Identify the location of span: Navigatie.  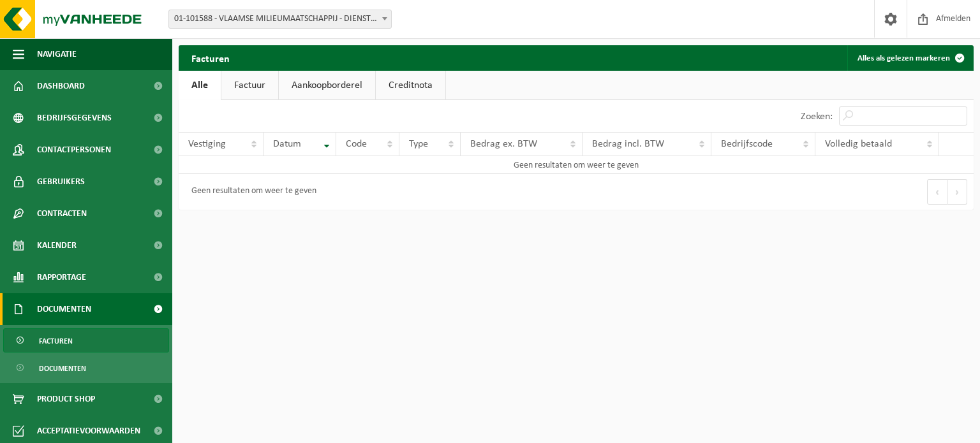
(57, 54).